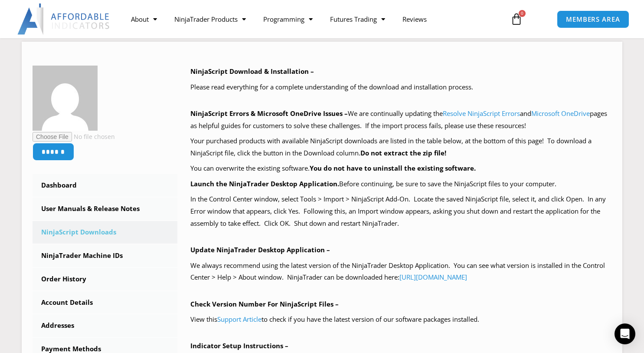 The width and height of the screenshot is (644, 353). Describe the element at coordinates (105, 185) in the screenshot. I see `a: Dashboard` at that location.